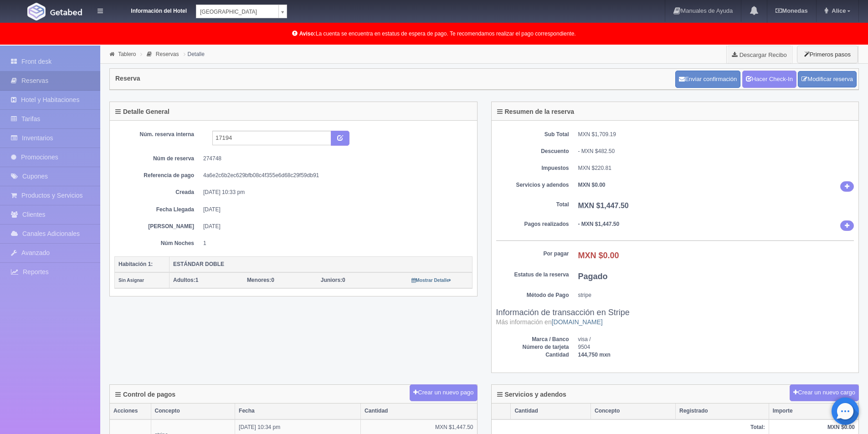  Describe the element at coordinates (769, 80) in the screenshot. I see `a: Hacer Check-In` at that location.